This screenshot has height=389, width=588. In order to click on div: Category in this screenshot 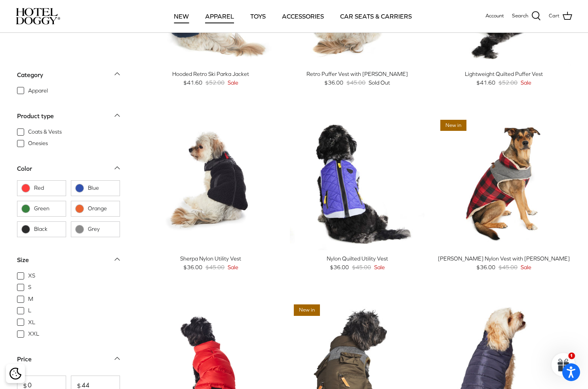, I will do `click(30, 75)`.